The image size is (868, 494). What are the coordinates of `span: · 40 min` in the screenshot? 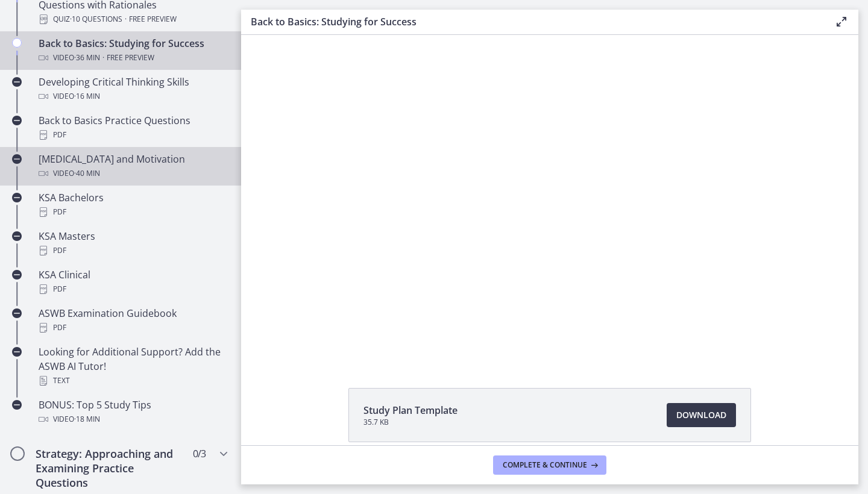 It's located at (87, 173).